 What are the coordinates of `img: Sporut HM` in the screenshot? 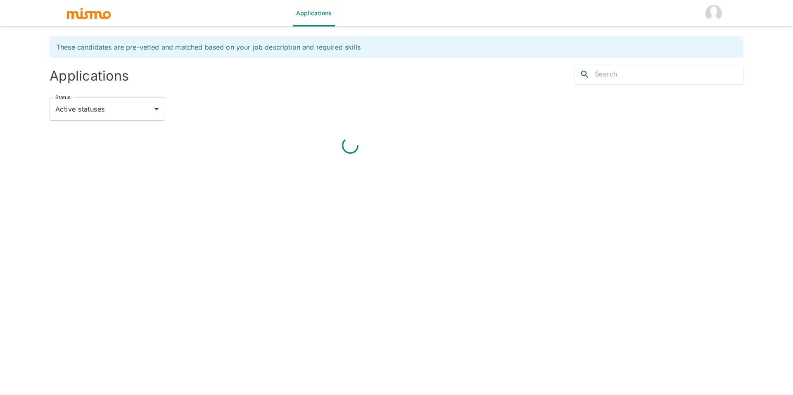 It's located at (714, 13).